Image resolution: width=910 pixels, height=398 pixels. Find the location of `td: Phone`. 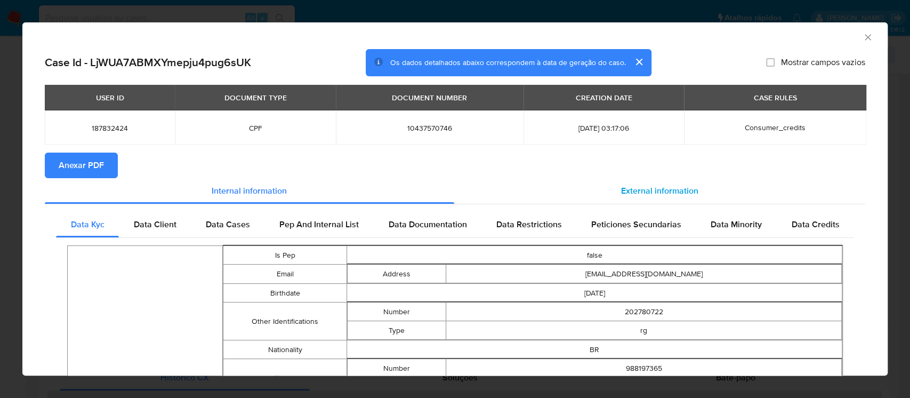

td: Phone is located at coordinates (285, 377).